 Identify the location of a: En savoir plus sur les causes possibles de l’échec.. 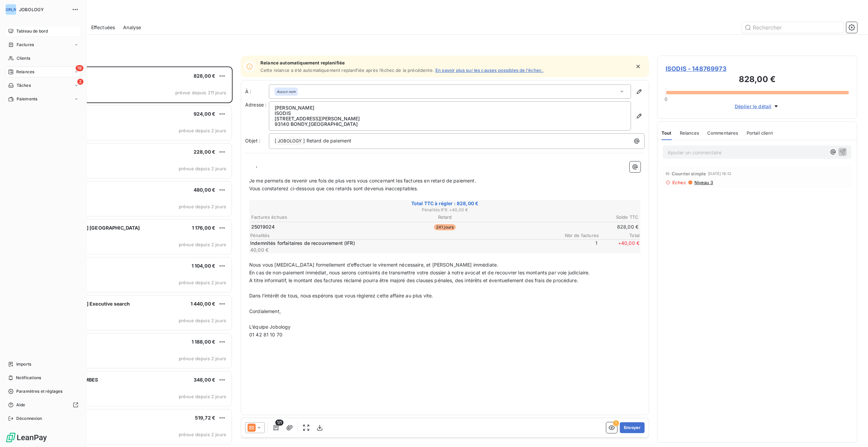
(489, 71).